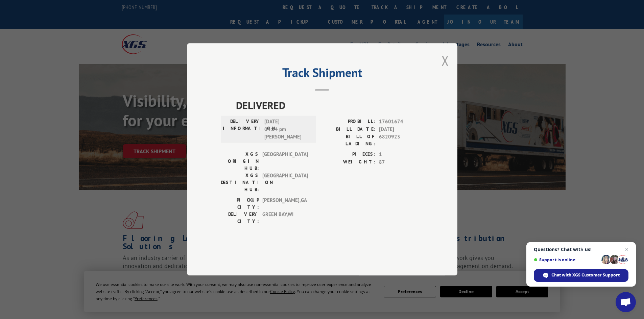 This screenshot has width=644, height=319. What do you see at coordinates (349, 129) in the screenshot?
I see `label: BILL DATE:` at bounding box center [349, 129].